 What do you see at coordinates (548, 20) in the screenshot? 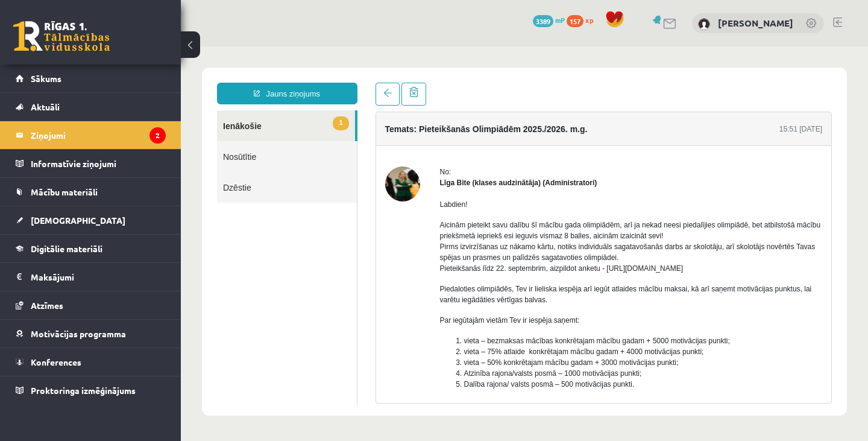
I see `a: 3389 mP` at bounding box center [548, 20].